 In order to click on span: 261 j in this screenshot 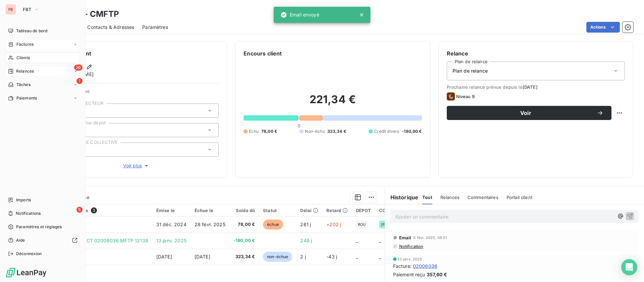, I will do `click(306, 224)`.